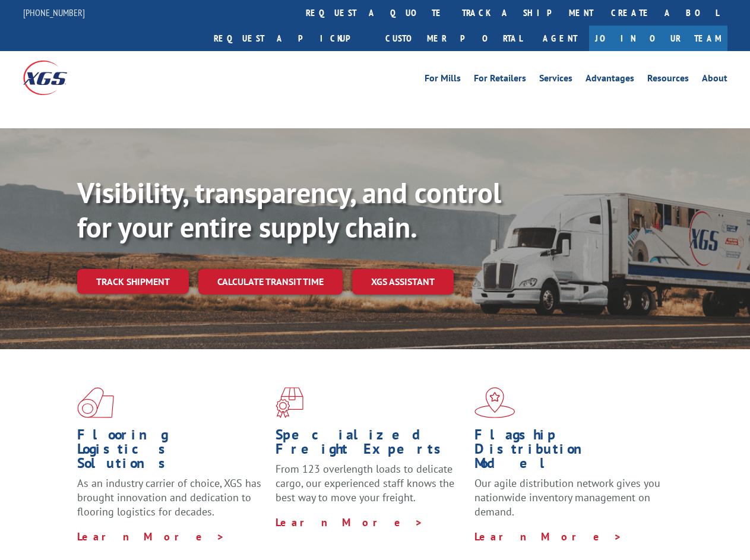 The height and width of the screenshot is (560, 750). Describe the element at coordinates (569, 452) in the screenshot. I see `h1: Flagship Distribution Model` at that location.